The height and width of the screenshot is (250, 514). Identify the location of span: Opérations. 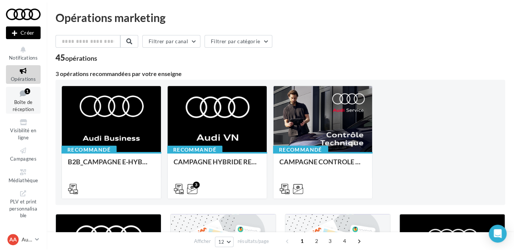
(23, 79).